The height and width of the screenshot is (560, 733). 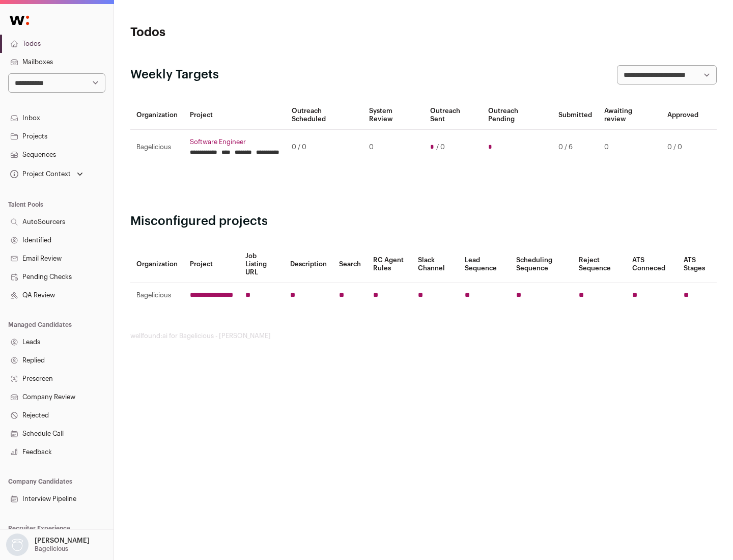 I want to click on th: Reject Sequence, so click(x=600, y=264).